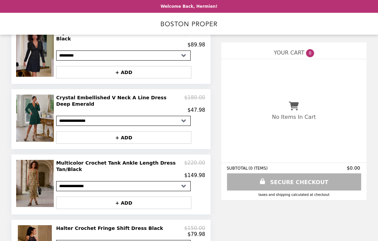  I want to click on p: $89.98, so click(197, 45).